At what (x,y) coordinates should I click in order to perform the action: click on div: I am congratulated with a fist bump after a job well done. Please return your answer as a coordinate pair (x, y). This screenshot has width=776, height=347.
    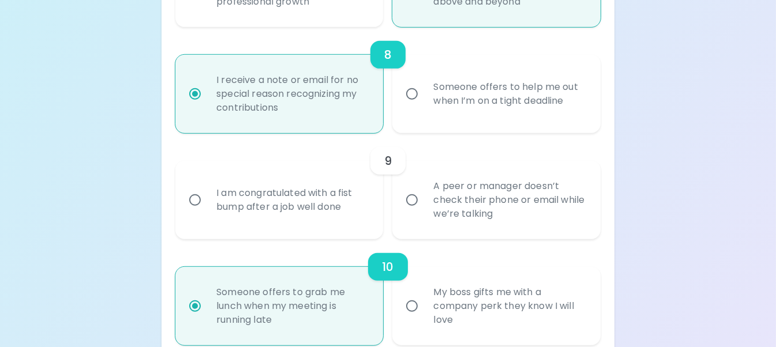
    Looking at the image, I should click on (292, 200).